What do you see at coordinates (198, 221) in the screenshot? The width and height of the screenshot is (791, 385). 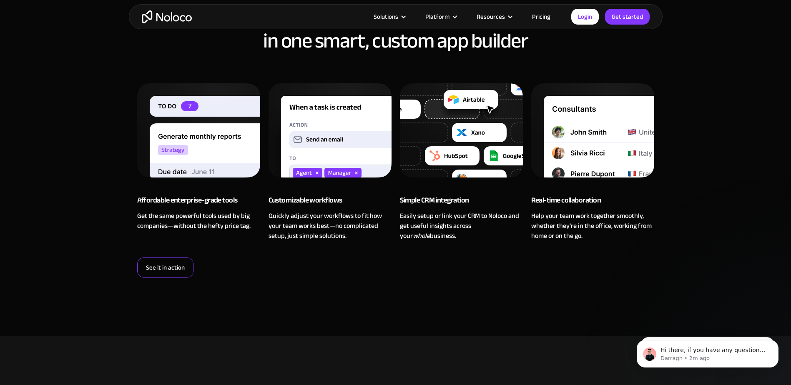 I see `div: Get the same powerful tools used by big companies—without the hefty price tag.` at bounding box center [198, 221].